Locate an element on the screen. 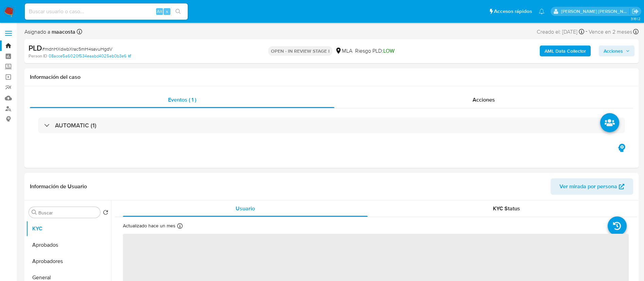  span: Usuario is located at coordinates (245, 208).